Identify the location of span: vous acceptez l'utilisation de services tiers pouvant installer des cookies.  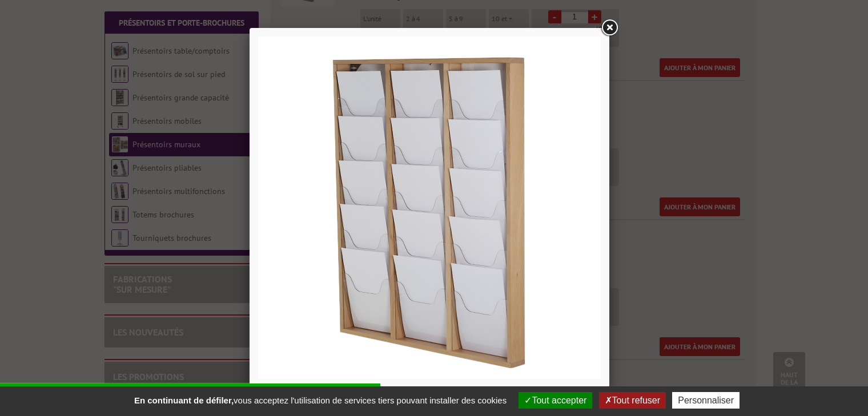
(320, 400).